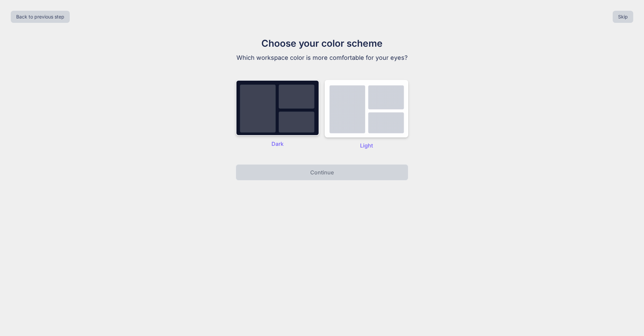 The height and width of the screenshot is (336, 644). What do you see at coordinates (322, 43) in the screenshot?
I see `h1: Choose your color scheme` at bounding box center [322, 43].